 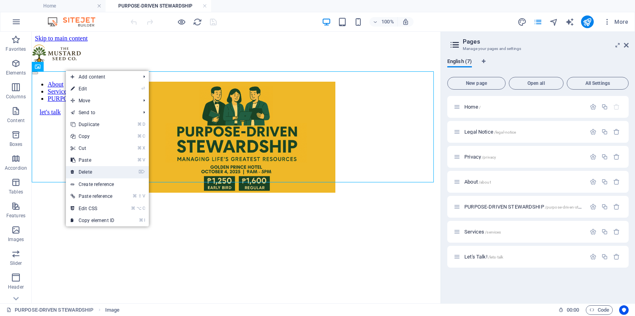 What do you see at coordinates (144, 124) in the screenshot?
I see `i: D` at bounding box center [144, 124].